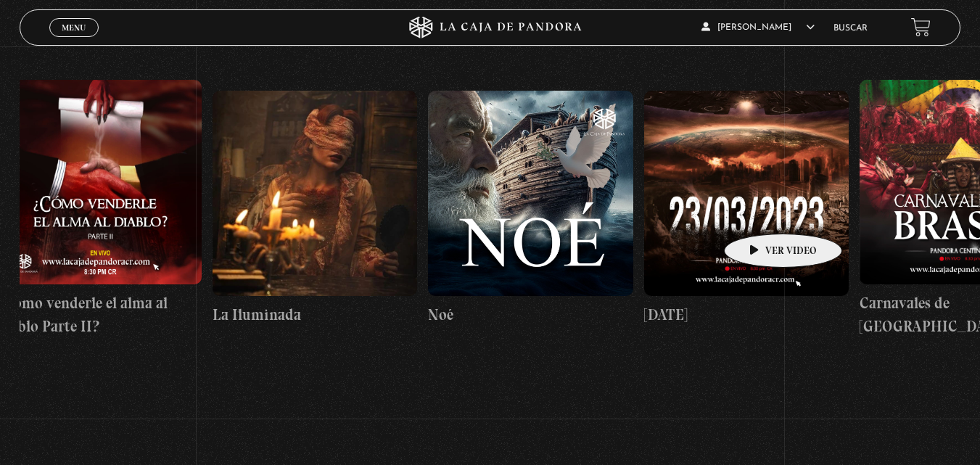 The width and height of the screenshot is (980, 465). What do you see at coordinates (850, 28) in the screenshot?
I see `a: Buscar` at bounding box center [850, 28].